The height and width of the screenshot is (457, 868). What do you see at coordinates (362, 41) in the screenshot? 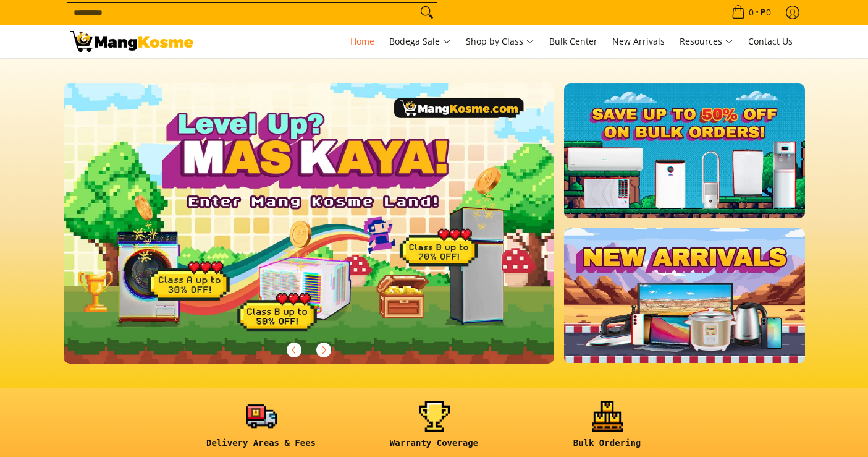
I see `span: Home` at bounding box center [362, 41].